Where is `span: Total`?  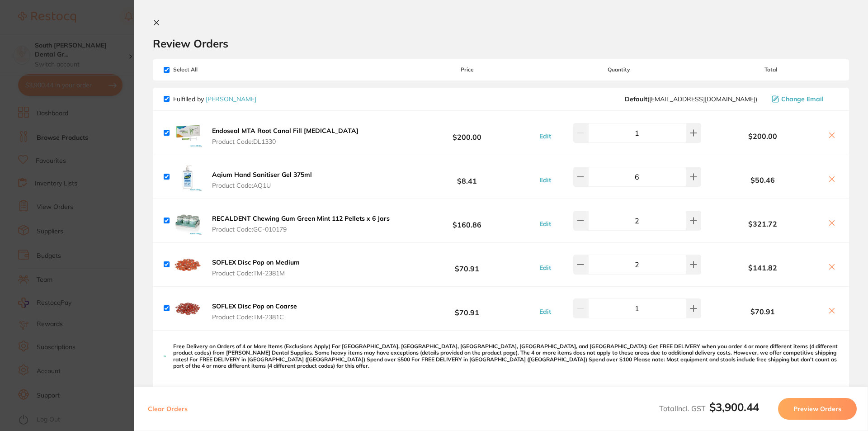 span: Total is located at coordinates (771, 70).